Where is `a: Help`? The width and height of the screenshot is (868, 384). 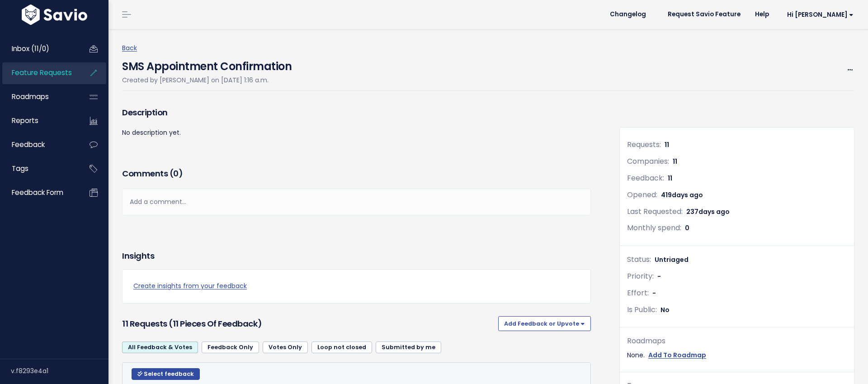
a: Help is located at coordinates (762, 14).